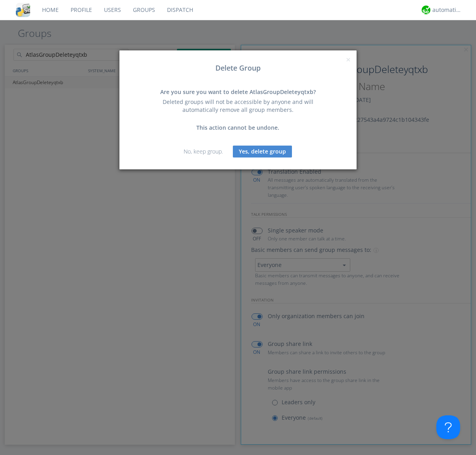 Image resolution: width=476 pixels, height=455 pixels. What do you see at coordinates (238, 106) in the screenshot?
I see `div: Deleted groups will not be accessible by anyone and will automatically remove all group members.` at bounding box center [238, 106].